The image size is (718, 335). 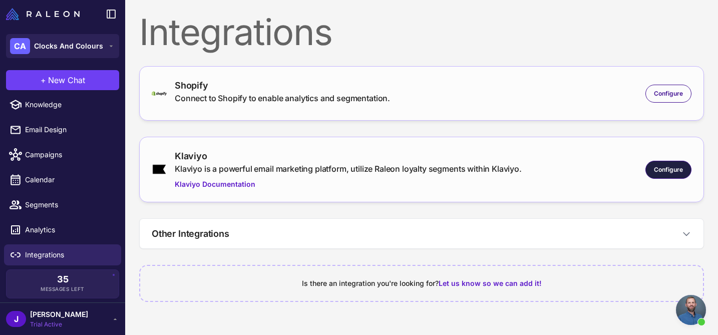 What do you see at coordinates (63, 80) in the screenshot?
I see `button: +New Chat` at bounding box center [63, 80].